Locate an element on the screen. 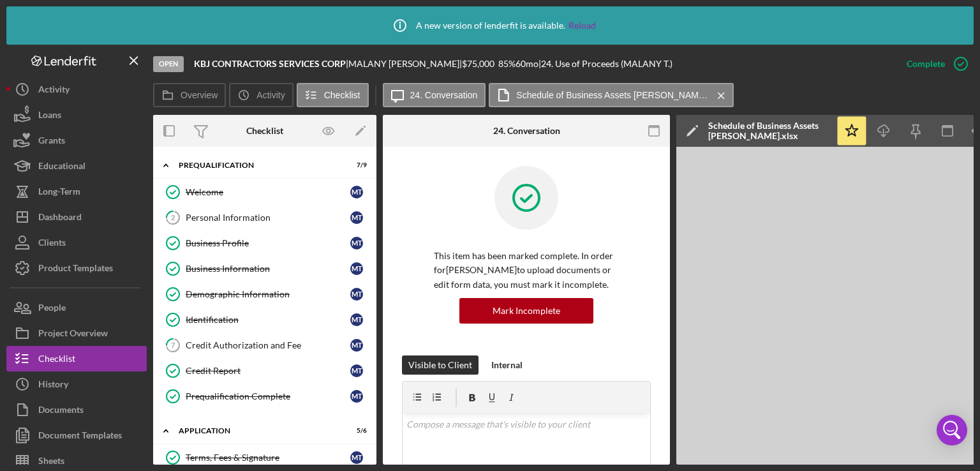  a: Credit ReportMT is located at coordinates (265, 371).